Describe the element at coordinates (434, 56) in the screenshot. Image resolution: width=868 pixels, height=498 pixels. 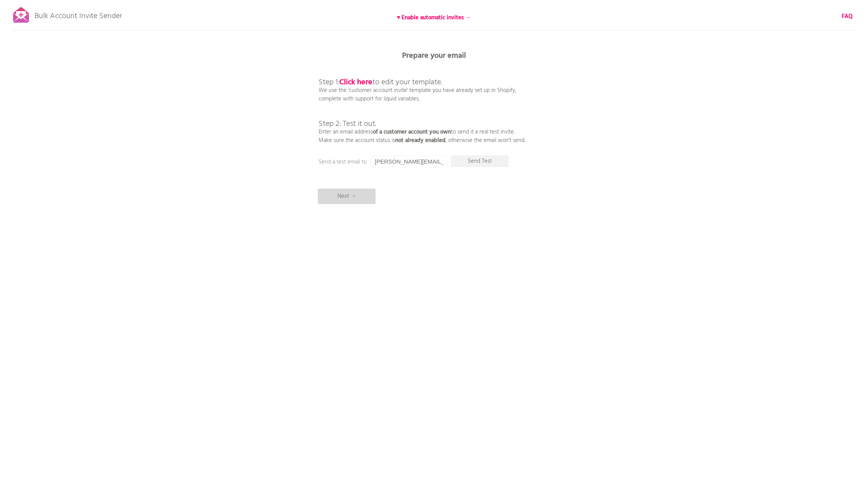
I see `b: Prepare your email` at that location.